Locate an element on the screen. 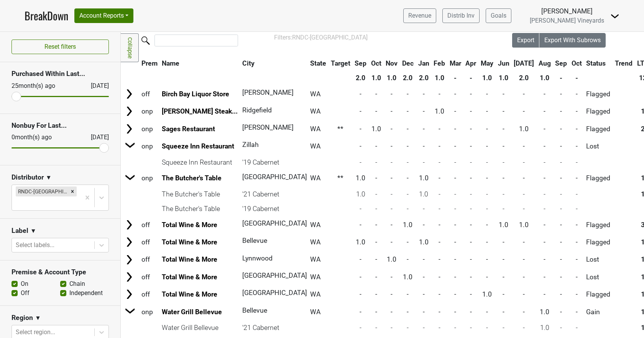  th: Mar: activate to sort column ascending is located at coordinates (455, 63).